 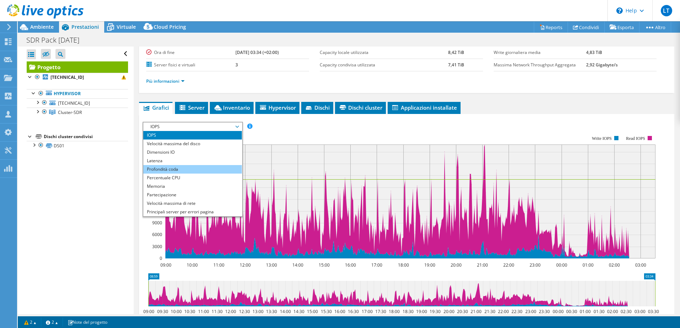 What do you see at coordinates (456, 52) in the screenshot?
I see `b: 8,42 TiB` at bounding box center [456, 52].